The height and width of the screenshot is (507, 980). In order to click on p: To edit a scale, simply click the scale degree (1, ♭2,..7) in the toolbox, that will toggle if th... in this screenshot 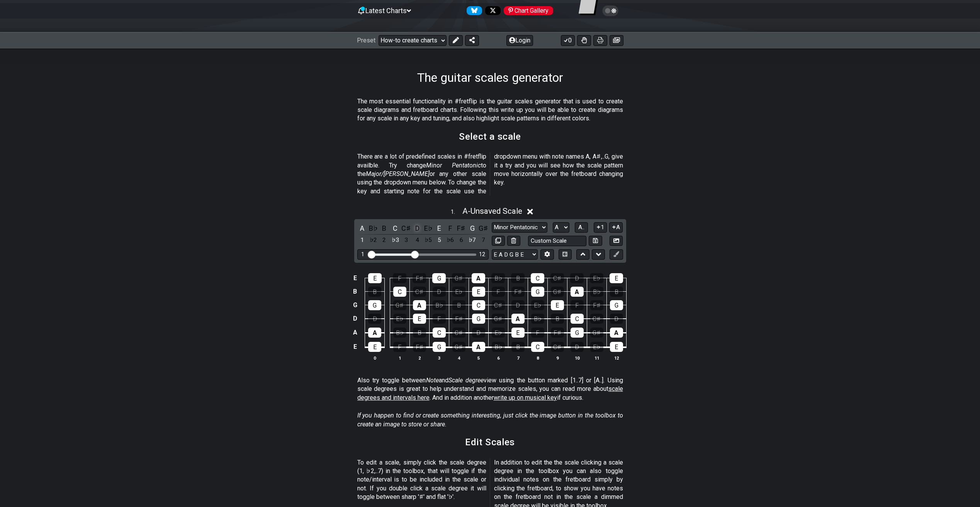, I will do `click(422, 480)`.